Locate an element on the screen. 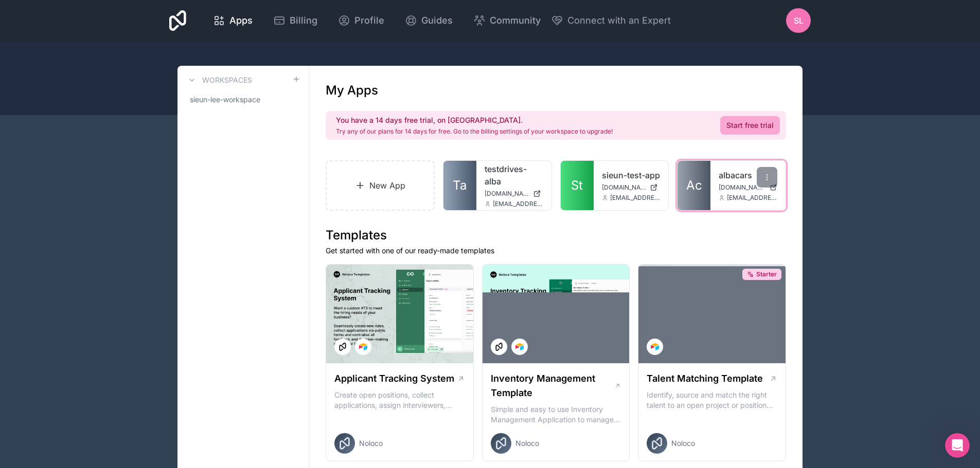 Image resolution: width=980 pixels, height=468 pixels. h1: My Apps is located at coordinates (352, 90).